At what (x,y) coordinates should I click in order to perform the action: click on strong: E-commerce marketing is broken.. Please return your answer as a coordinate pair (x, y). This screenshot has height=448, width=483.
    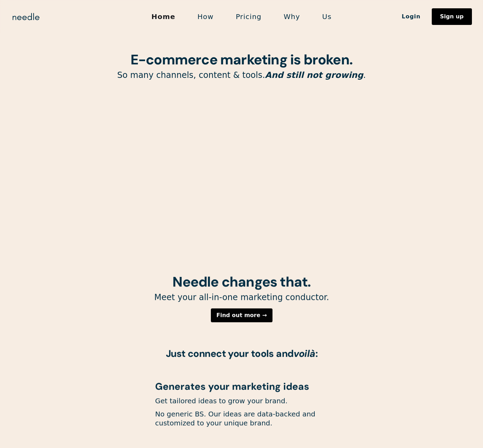
    Looking at the image, I should click on (241, 59).